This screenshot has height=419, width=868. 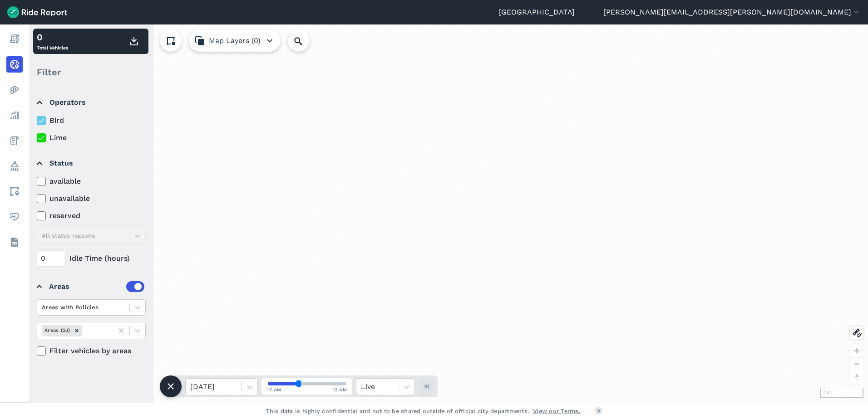 I want to click on div: Filter, so click(x=91, y=72).